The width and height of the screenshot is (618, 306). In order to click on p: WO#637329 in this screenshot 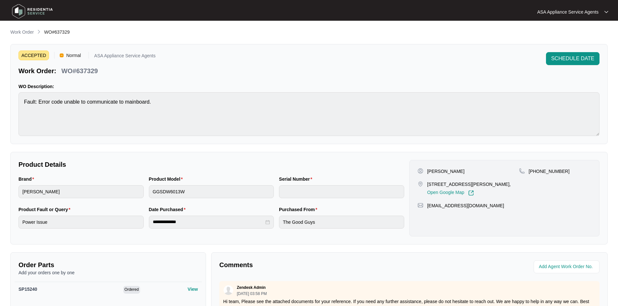, I will do `click(79, 71)`.